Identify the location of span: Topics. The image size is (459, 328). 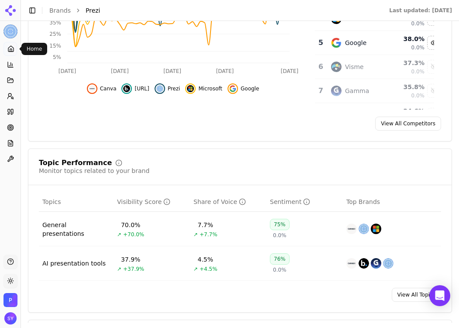
(52, 202).